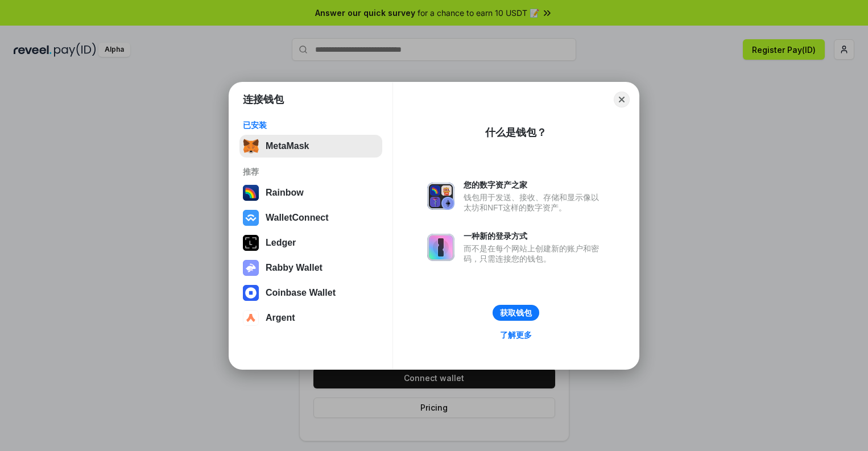  Describe the element at coordinates (534, 202) in the screenshot. I see `div: 钱包用于发送、接收、存储和显示像以太坊和NFT这样的数字资产。` at that location.